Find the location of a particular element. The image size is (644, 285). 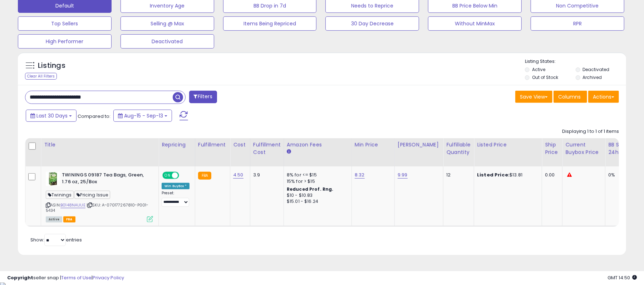

div: $13.81 is located at coordinates (507, 175).